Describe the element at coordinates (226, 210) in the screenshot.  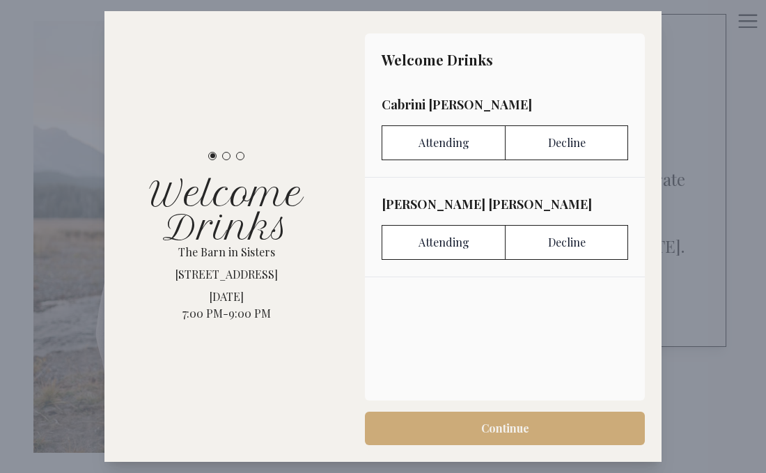
I see `h1: Welcome Drinks` at that location.